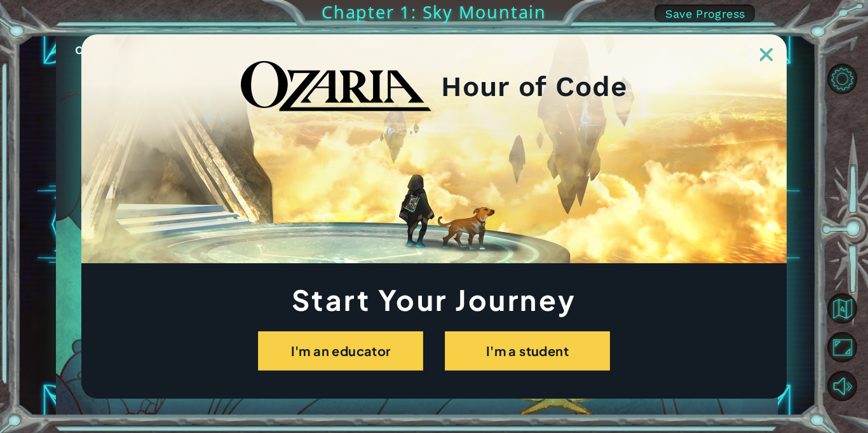 Image resolution: width=868 pixels, height=433 pixels. What do you see at coordinates (434, 299) in the screenshot?
I see `h1: Start Your Journey` at bounding box center [434, 299].